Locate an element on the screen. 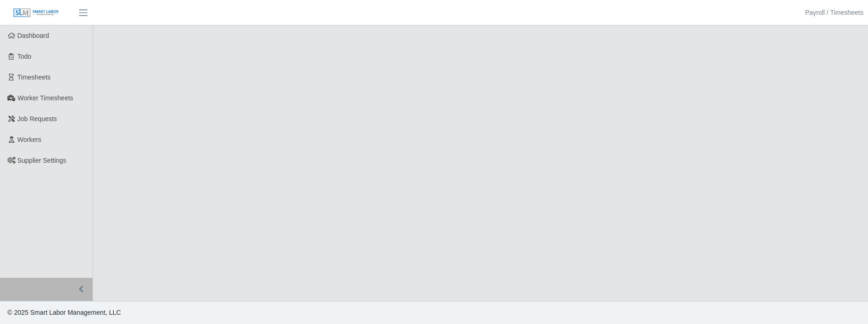 Image resolution: width=868 pixels, height=324 pixels. span: © 2025 Smart Labor Management, LLC is located at coordinates (64, 312).